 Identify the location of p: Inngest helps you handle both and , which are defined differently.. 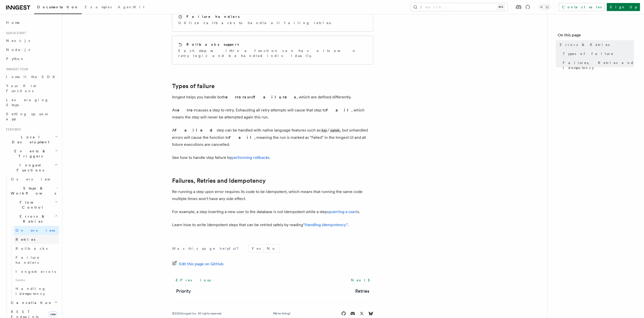
(272, 97).